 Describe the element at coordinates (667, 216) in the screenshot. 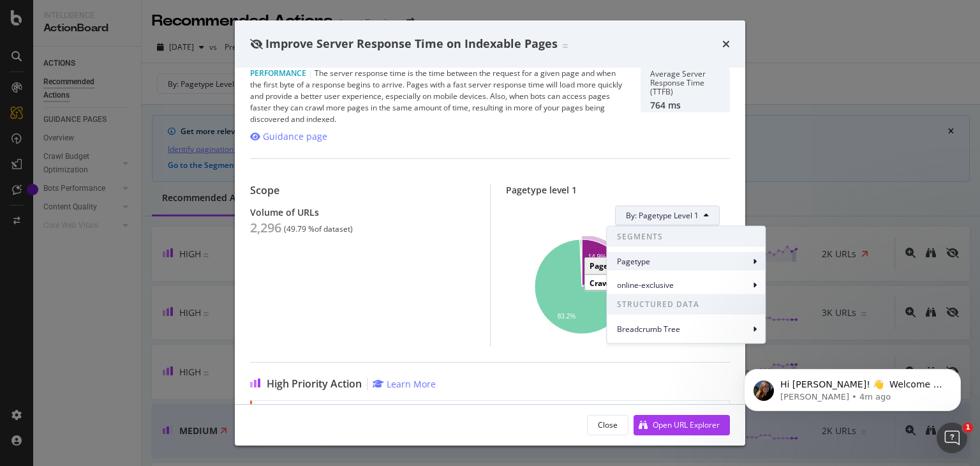

I see `button: By: Pagetype Level 1` at that location.